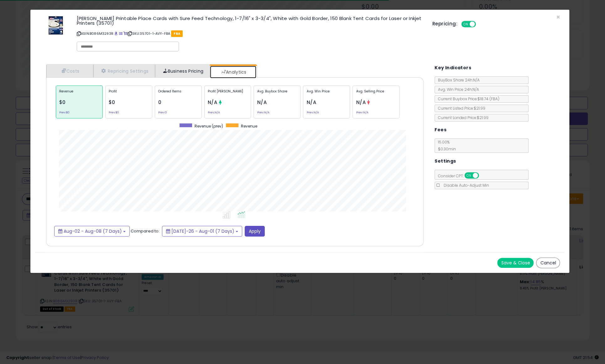 The height and width of the screenshot is (364, 605). I want to click on h5: Settings, so click(445, 161).